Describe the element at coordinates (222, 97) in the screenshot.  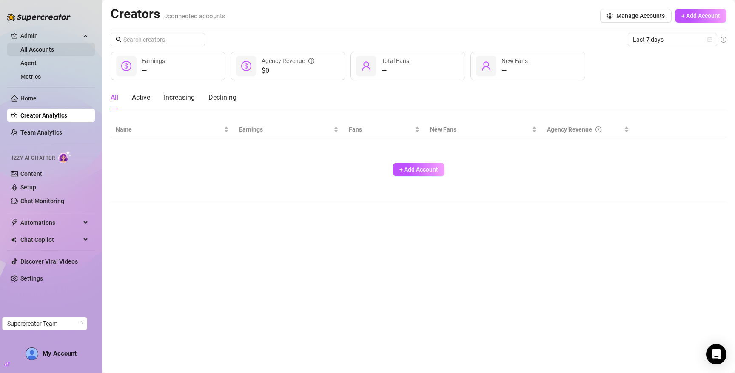
I see `div: Declining` at that location.